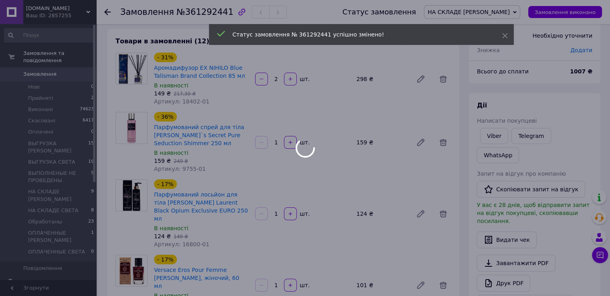 The height and width of the screenshot is (296, 610). What do you see at coordinates (563, 36) in the screenshot?
I see `div: Необхідно уточнити` at bounding box center [563, 36].